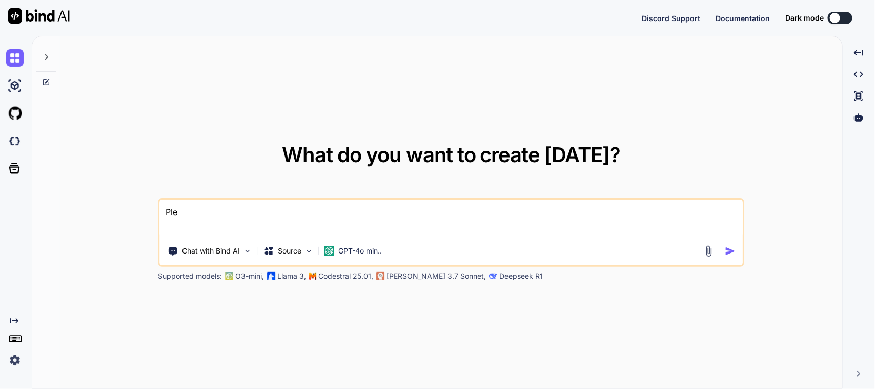 The width and height of the screenshot is (875, 389). I want to click on img: icon, so click(730, 251).